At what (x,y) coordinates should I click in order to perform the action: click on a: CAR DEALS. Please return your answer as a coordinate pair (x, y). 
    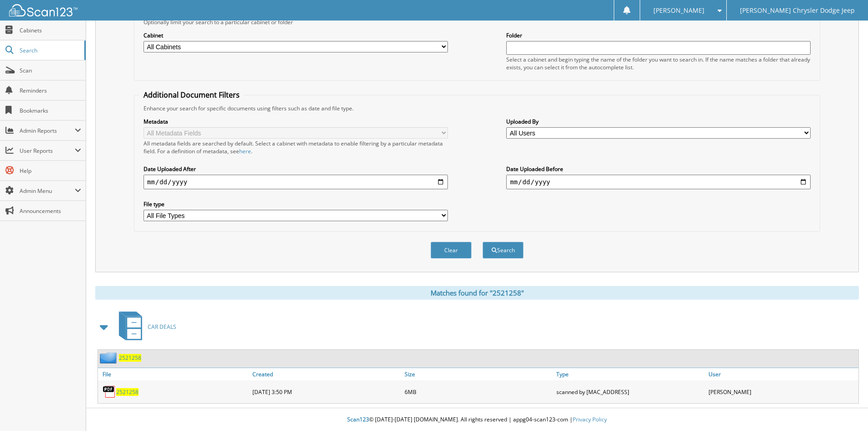
    Looking at the image, I should click on (145, 326).